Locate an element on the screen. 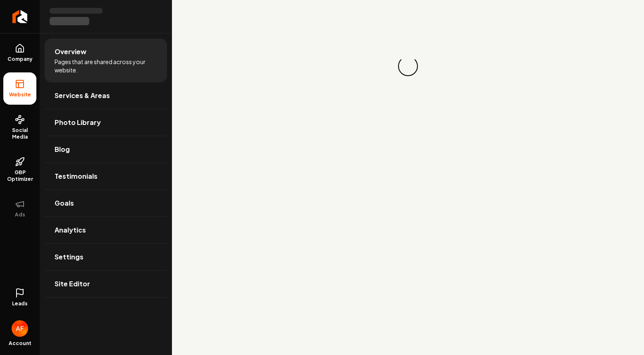 The image size is (644, 355). a: Site Editor is located at coordinates (106, 284).